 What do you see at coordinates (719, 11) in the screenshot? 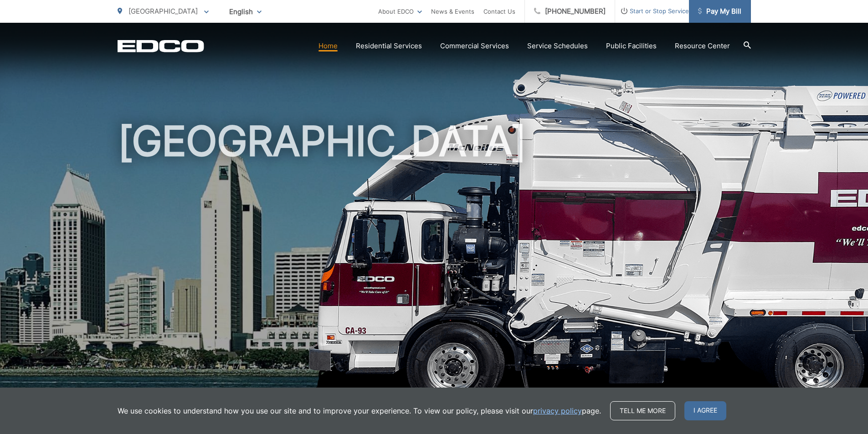
I see `span: Pay My Bill` at bounding box center [719, 11].